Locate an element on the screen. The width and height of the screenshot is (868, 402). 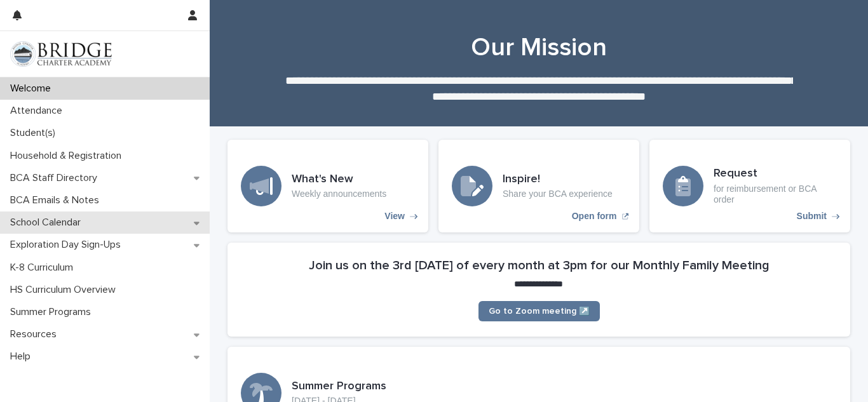
p: Submit is located at coordinates (811, 216).